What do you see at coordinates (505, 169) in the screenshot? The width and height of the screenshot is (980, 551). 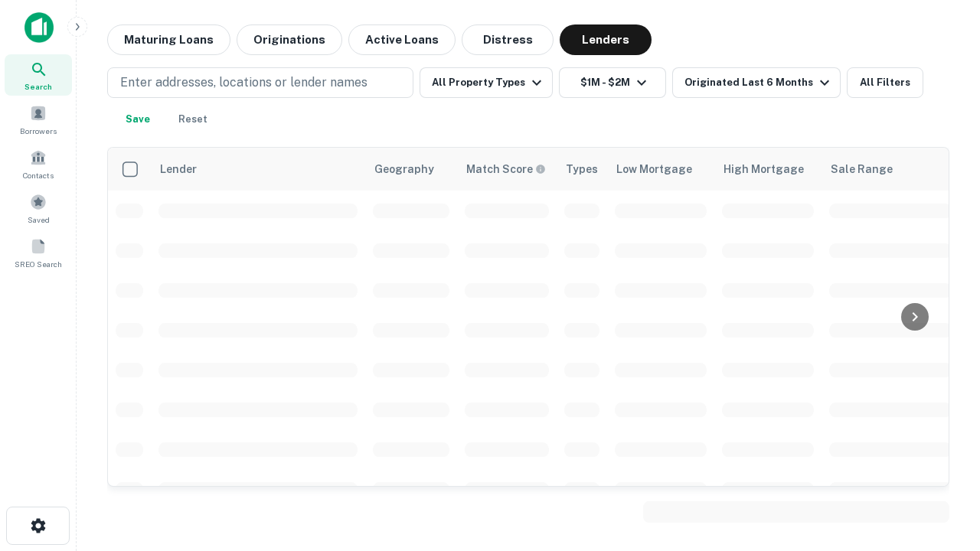 I see `div: Capitalize uses an advanced AI algorithm to match your search with the best lender. The match sco...` at bounding box center [505, 169].